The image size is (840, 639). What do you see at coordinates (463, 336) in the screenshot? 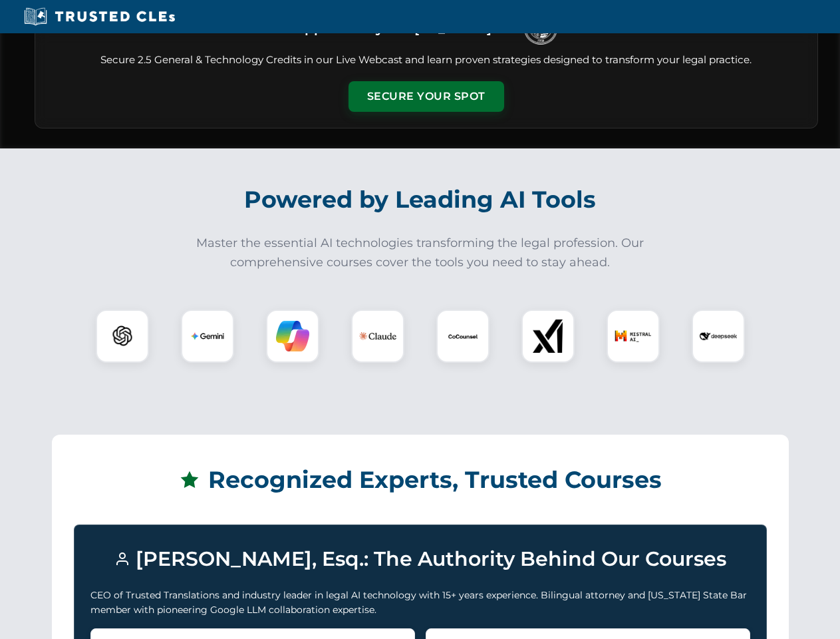
I see `div: CoCounsel` at bounding box center [463, 336].